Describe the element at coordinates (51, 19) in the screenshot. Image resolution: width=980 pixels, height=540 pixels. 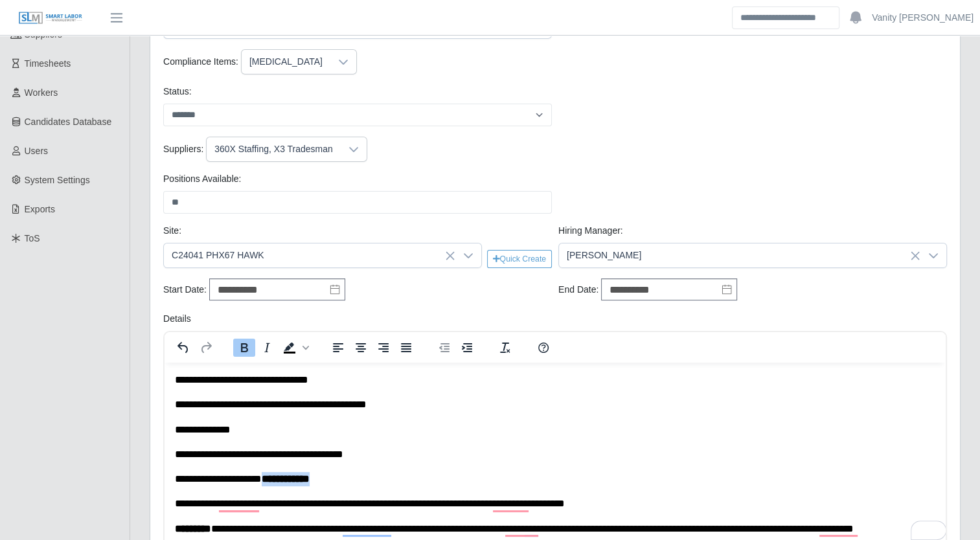
I see `img: SLM Logo` at that location.